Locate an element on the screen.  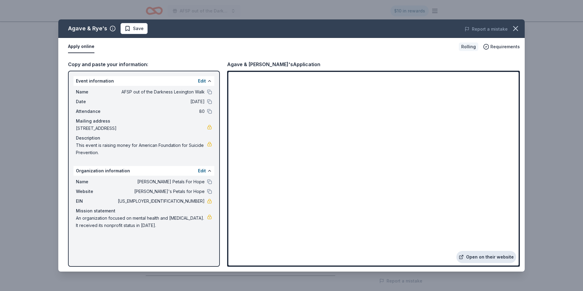
span: 80 is located at coordinates (161, 111).